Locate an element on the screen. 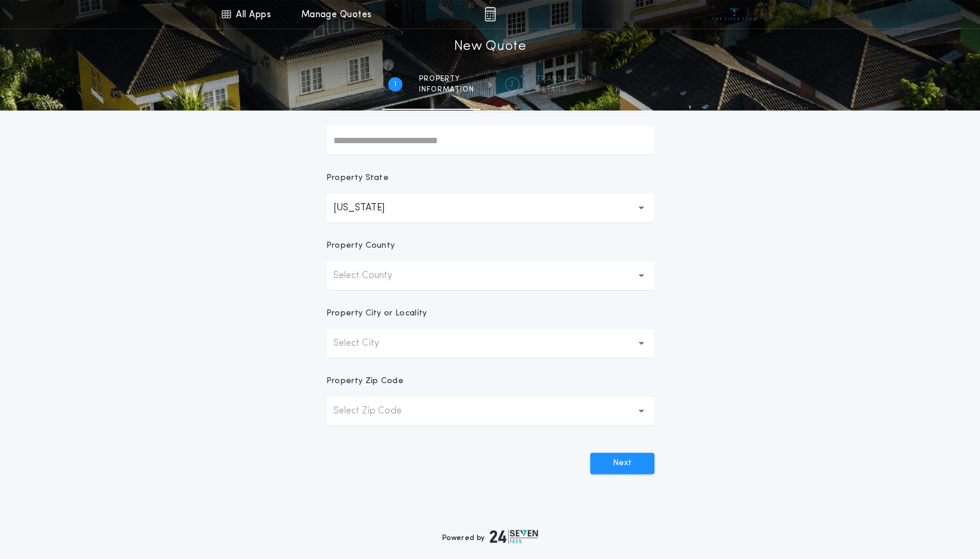  button: Select County is located at coordinates (490, 275).